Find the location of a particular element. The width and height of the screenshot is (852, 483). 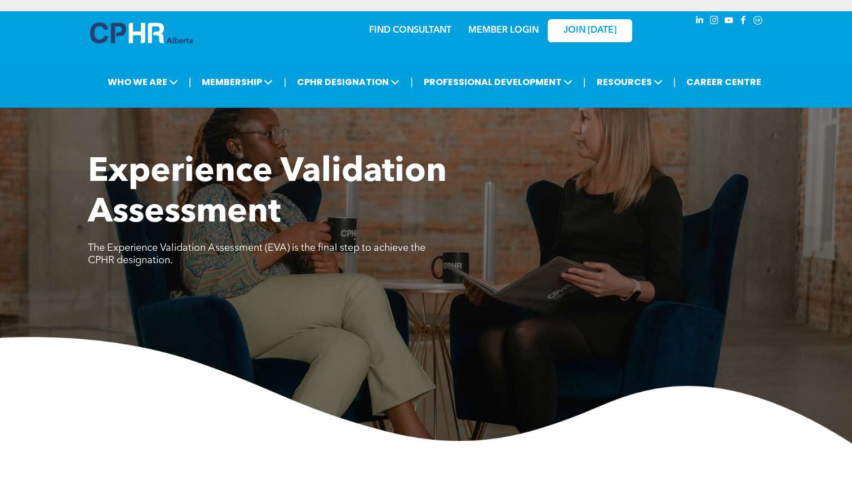

a: facebook is located at coordinates (743, 21).